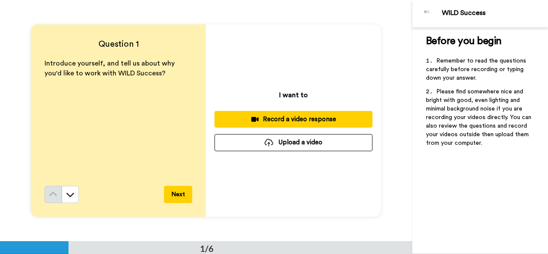  I want to click on span: Remember to read the questions carefully before recording or typing down your answer., so click(477, 69).